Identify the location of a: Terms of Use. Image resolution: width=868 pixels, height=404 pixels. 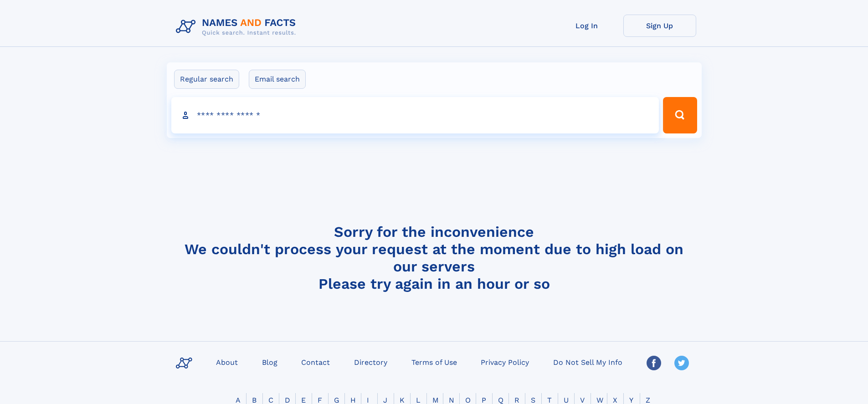
(434, 362).